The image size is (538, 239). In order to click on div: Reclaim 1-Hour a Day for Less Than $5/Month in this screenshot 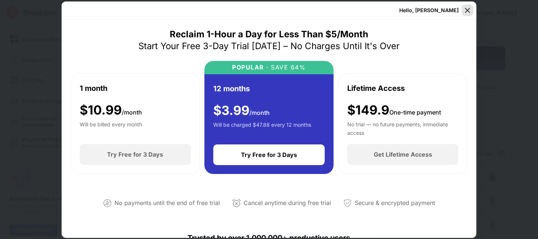, I will do `click(269, 34)`.